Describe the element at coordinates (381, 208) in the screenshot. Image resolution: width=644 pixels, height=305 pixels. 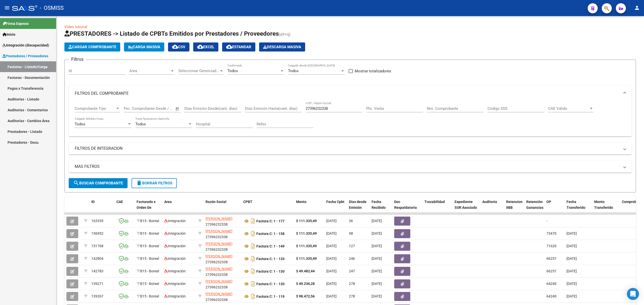
I see `datatable-header-cell: Fecha Recibido` at that location.